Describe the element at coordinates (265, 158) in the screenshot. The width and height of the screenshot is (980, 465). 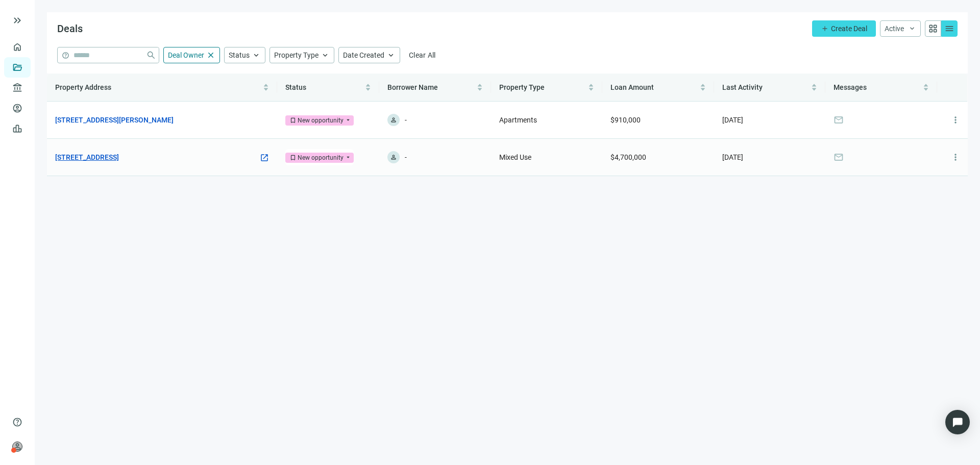
I see `a: open_in_new` at that location.